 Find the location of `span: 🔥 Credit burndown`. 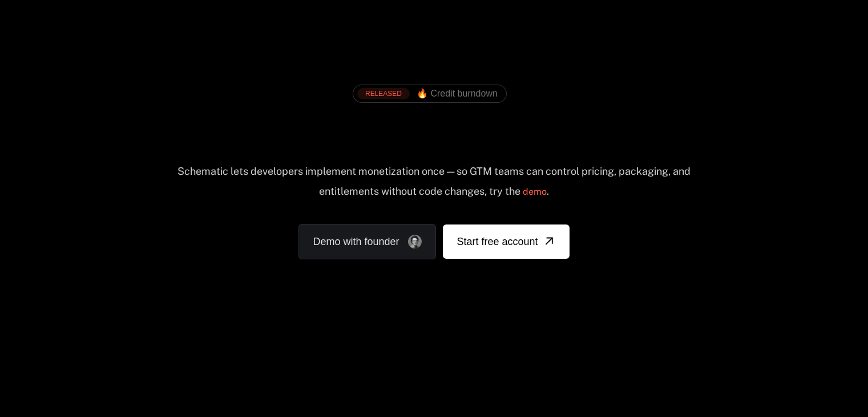

span: 🔥 Credit burndown is located at coordinates (457, 94).